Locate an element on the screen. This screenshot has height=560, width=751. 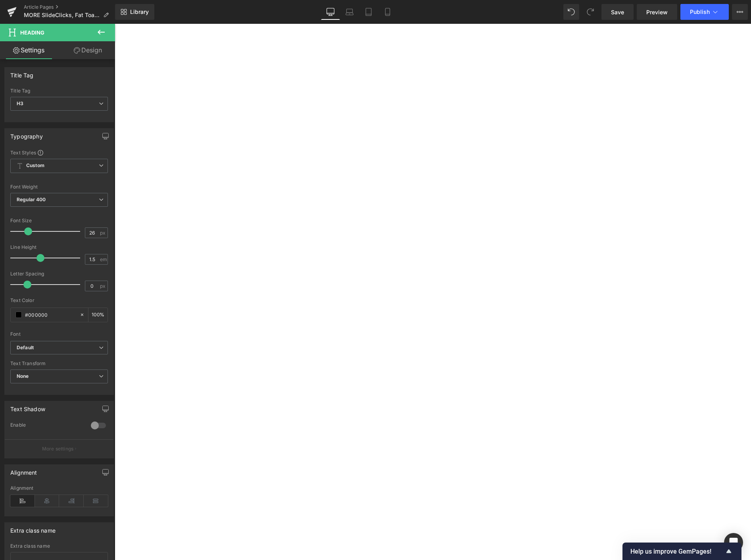
a: Laptop is located at coordinates (350, 12).